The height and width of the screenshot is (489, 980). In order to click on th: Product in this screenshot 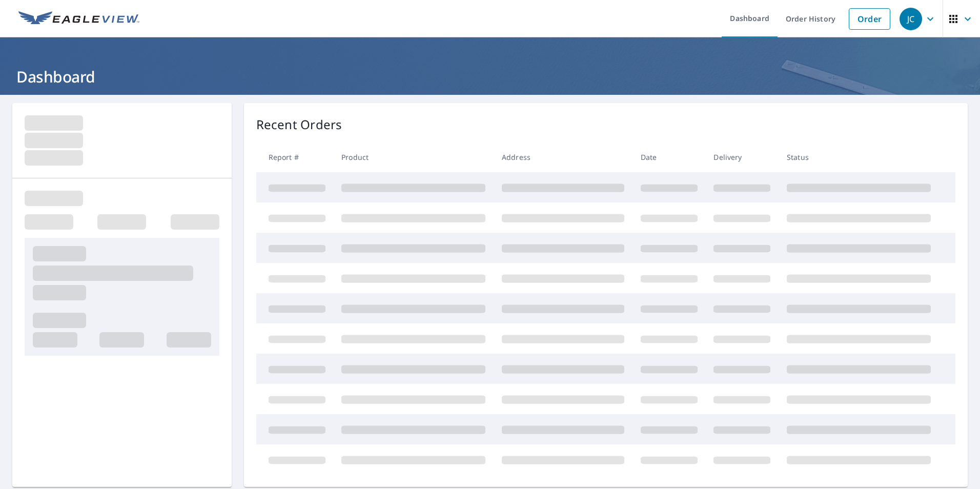, I will do `click(413, 157)`.